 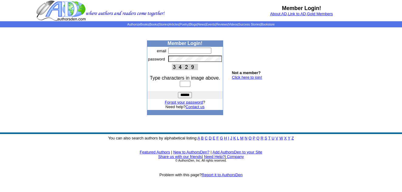 What do you see at coordinates (234, 138) in the screenshot?
I see `a: K` at bounding box center [234, 138].